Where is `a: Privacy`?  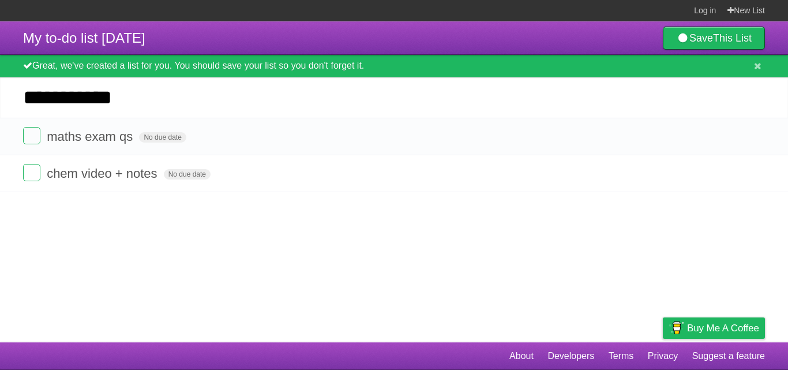
a: Privacy is located at coordinates (663, 356).